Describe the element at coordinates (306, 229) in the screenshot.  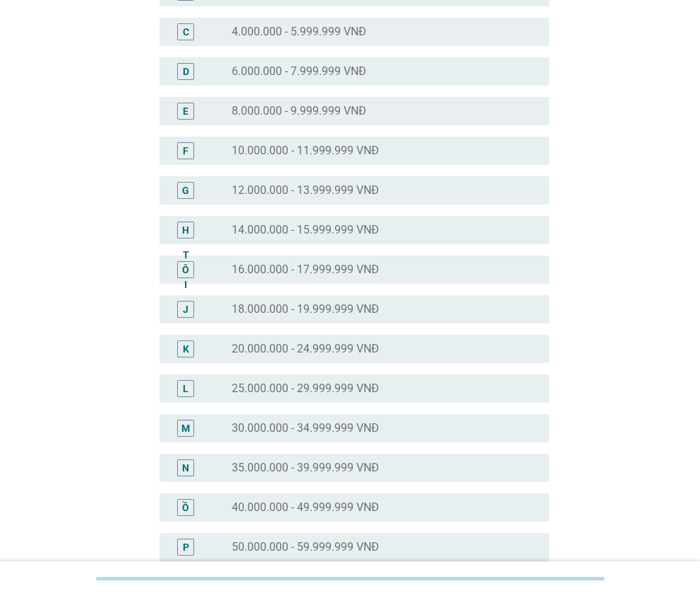
I see `font: 14.000.000 - 15.999.999 VNĐ` at that location.